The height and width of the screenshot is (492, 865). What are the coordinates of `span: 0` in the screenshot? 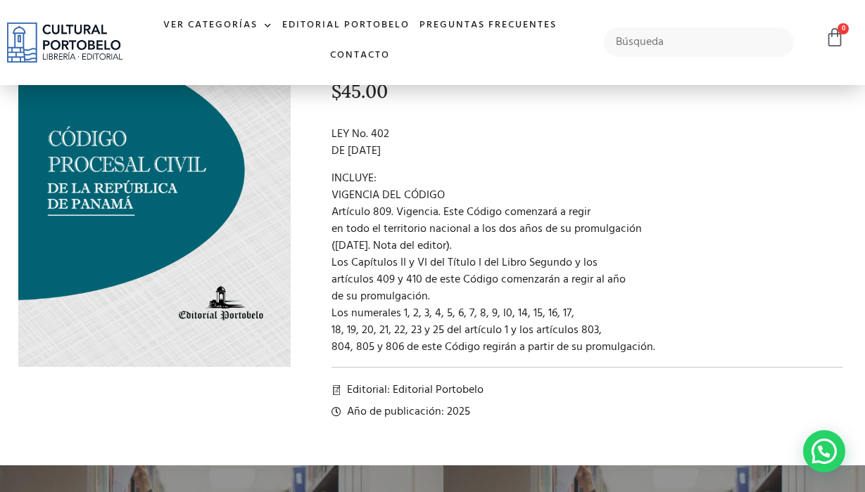 It's located at (843, 29).